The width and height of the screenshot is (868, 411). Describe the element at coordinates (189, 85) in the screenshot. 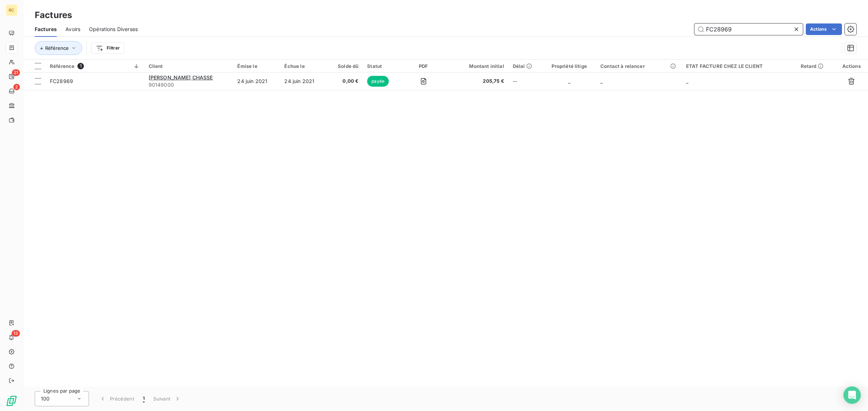

I see `span: 90149000` at that location.